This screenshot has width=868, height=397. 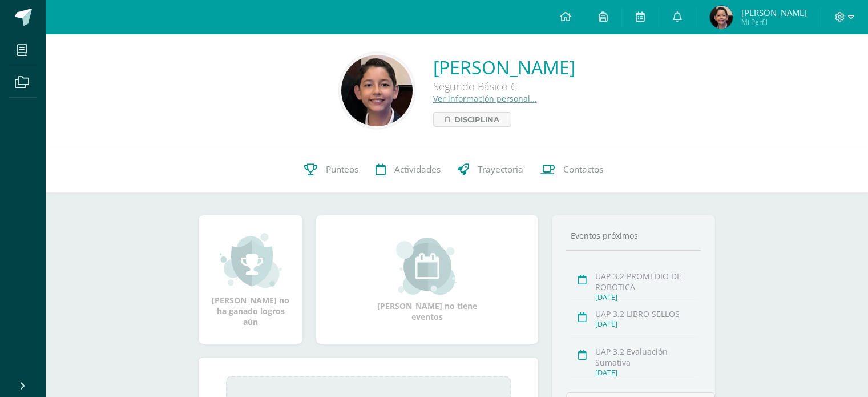 What do you see at coordinates (774, 22) in the screenshot?
I see `span: Mi Perfil` at bounding box center [774, 22].